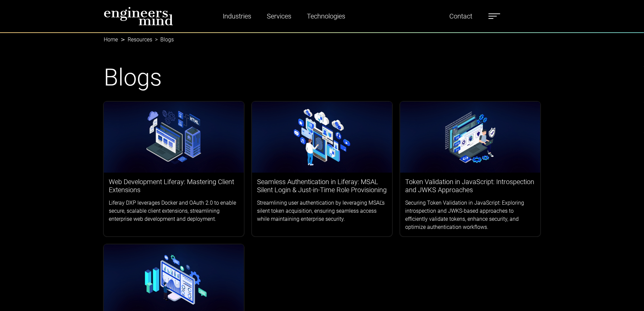 The image size is (644, 311). What do you see at coordinates (173, 186) in the screenshot?
I see `h3: Web Development Liferay: Mastering Client Extensions` at bounding box center [173, 186].